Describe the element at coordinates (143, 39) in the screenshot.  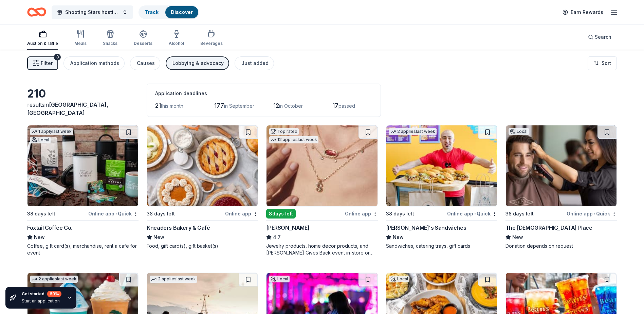
I see `button: Desserts` at that location.